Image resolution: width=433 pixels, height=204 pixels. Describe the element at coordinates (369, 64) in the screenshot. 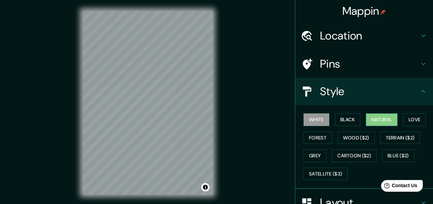

I see `h4: Pins` at that location.